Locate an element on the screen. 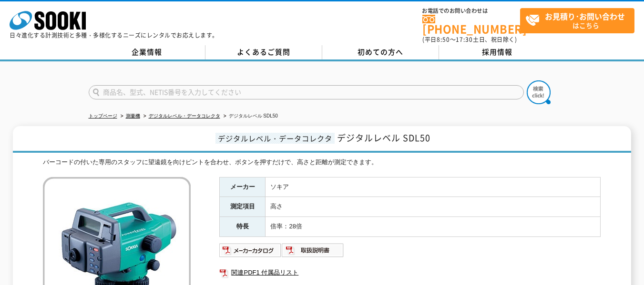 This screenshot has height=285, width=644. a: よくあるご質問 is located at coordinates (264, 53).